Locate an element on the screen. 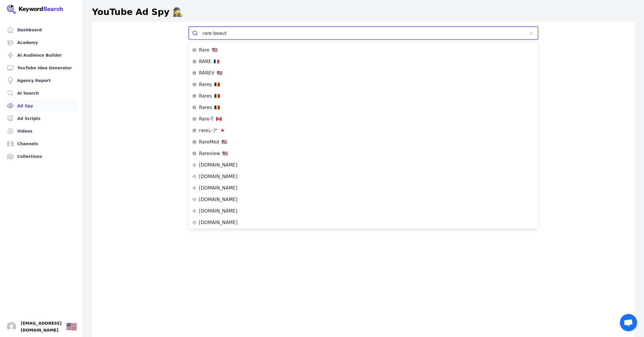 This screenshot has width=644, height=337. a: Agency Report is located at coordinates (41, 81).